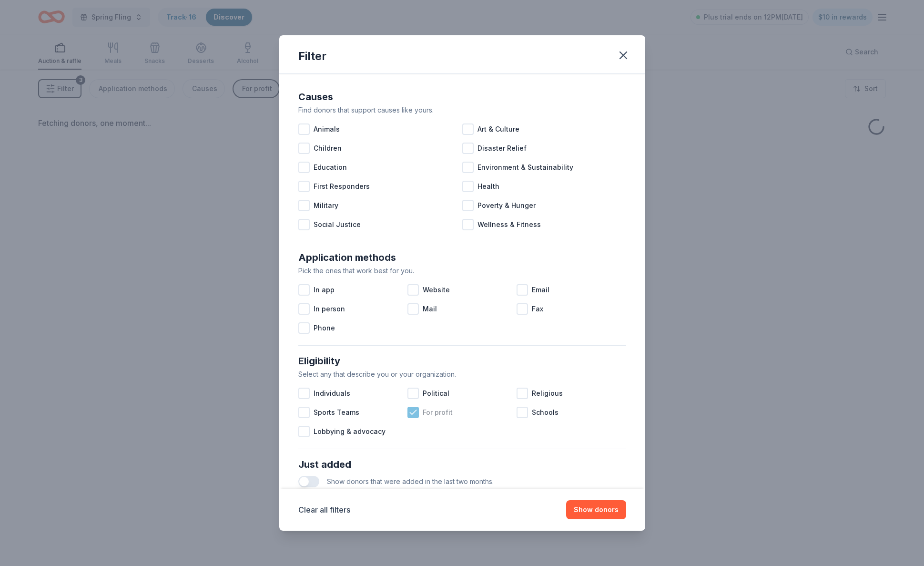  I want to click on span: For profit, so click(437, 412).